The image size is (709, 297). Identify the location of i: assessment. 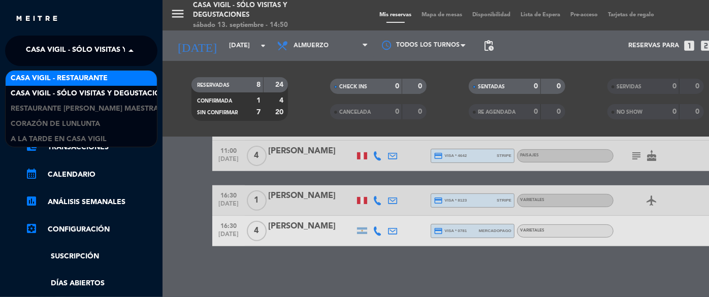
(31, 201).